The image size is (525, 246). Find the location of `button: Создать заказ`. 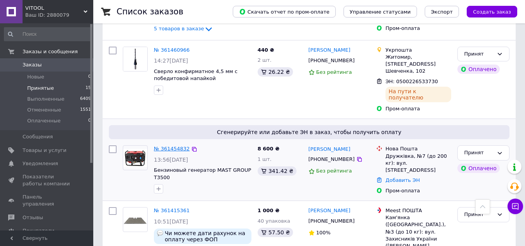

button: Создать заказ is located at coordinates (492, 12).